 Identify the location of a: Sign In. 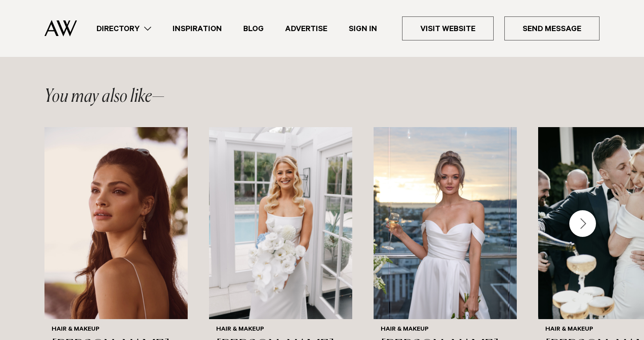
(363, 28).